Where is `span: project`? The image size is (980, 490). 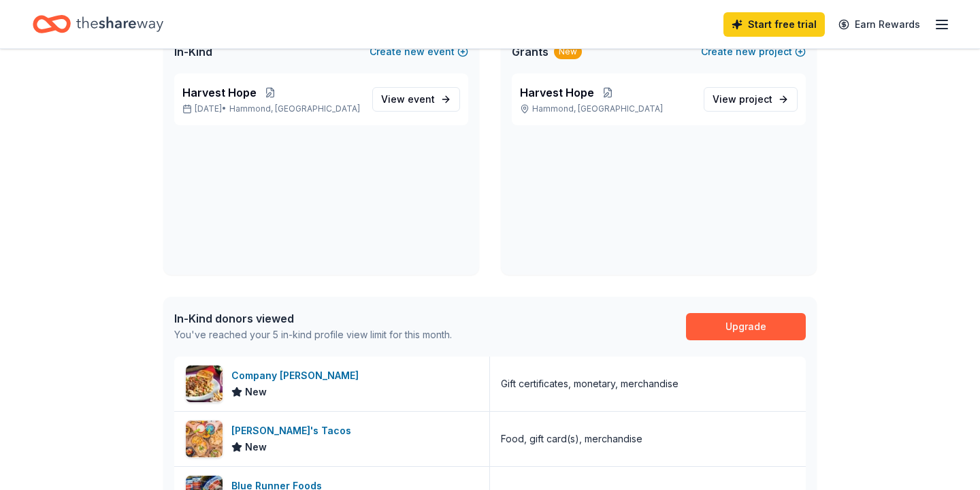 span: project is located at coordinates (756, 98).